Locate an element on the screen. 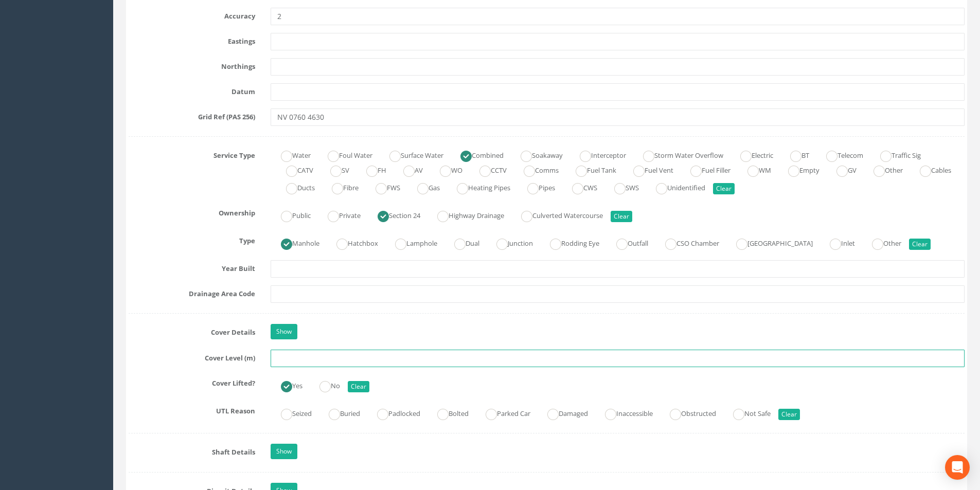  label: Combined is located at coordinates (477, 154).